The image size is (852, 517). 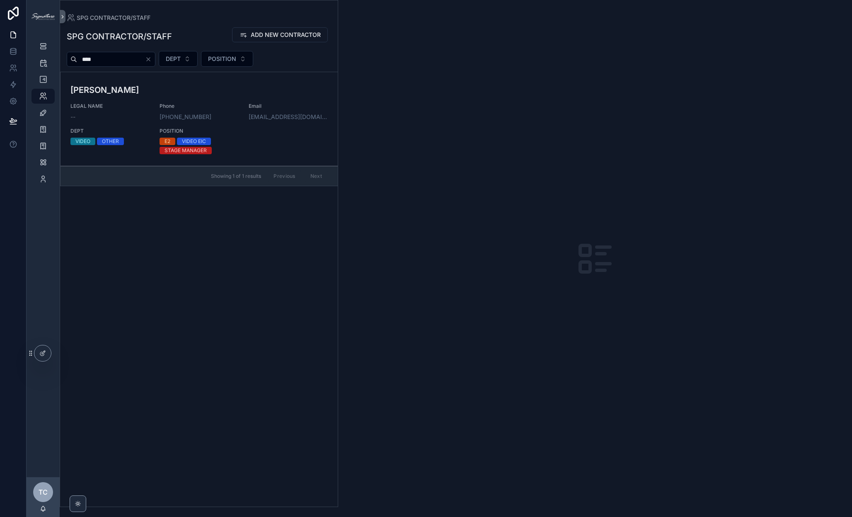 I want to click on span: TC, so click(x=43, y=492).